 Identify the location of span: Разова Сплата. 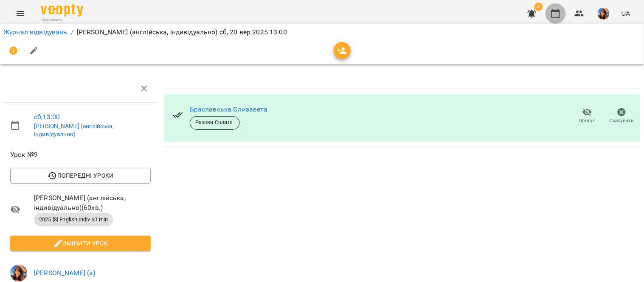
(215, 123).